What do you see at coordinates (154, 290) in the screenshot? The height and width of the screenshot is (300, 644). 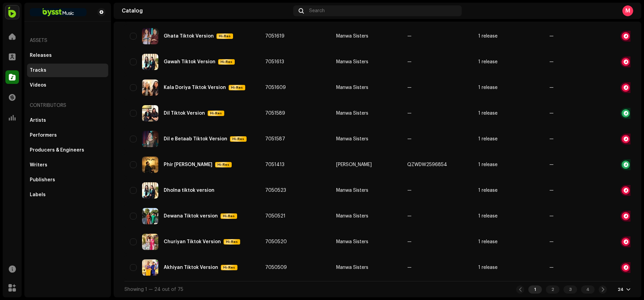 I see `span: Showing 1 — 24 out of 75` at bounding box center [154, 290].